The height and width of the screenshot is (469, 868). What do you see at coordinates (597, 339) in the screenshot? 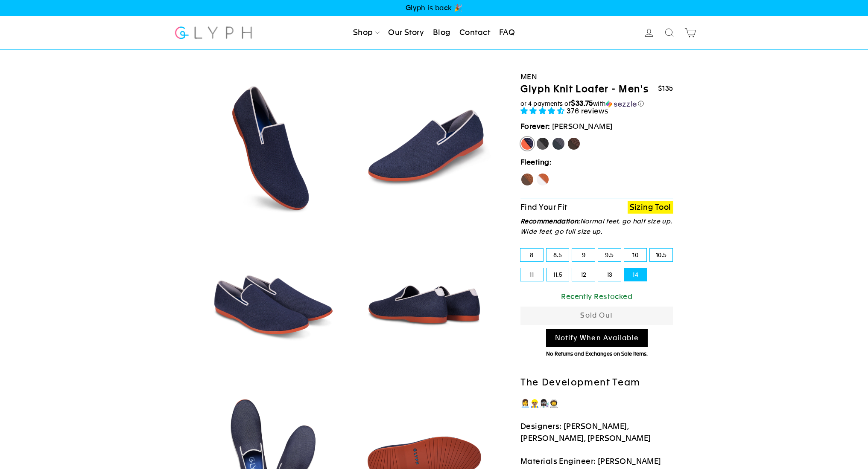
I see `a: Notify When Available` at bounding box center [597, 339].